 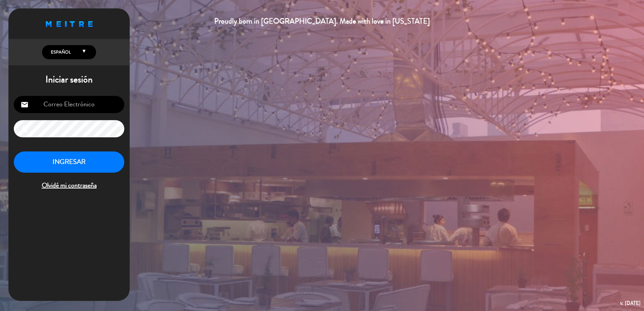 What do you see at coordinates (60, 53) in the screenshot?
I see `span: Español` at bounding box center [60, 53].